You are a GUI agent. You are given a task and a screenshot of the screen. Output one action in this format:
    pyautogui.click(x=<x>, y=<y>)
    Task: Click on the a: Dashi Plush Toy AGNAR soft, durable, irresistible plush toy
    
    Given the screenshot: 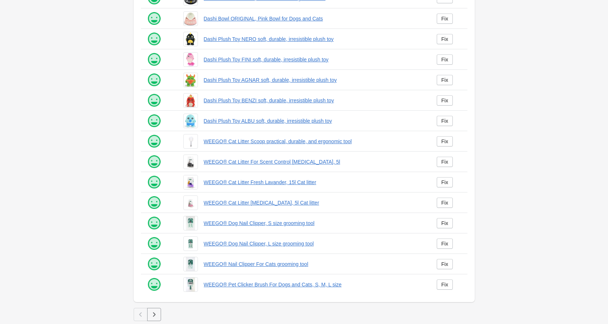 What is the action you would take?
    pyautogui.click(x=315, y=80)
    